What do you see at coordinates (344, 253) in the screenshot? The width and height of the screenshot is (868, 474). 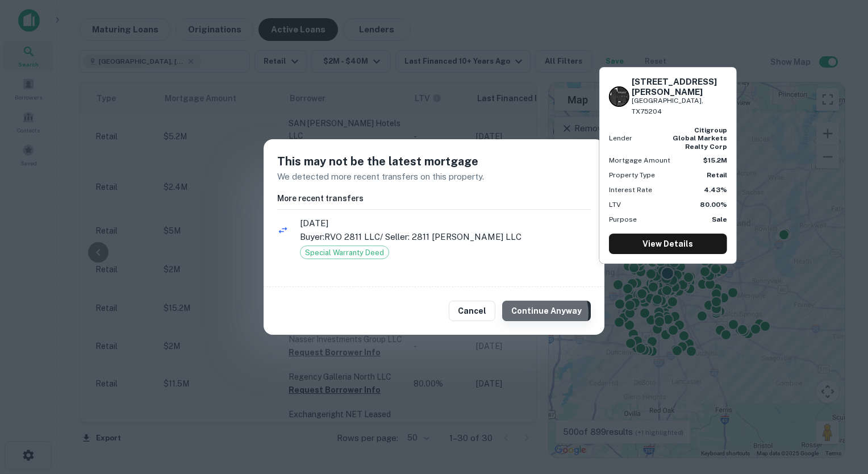 I see `span: Special Warranty Deed` at bounding box center [344, 253].